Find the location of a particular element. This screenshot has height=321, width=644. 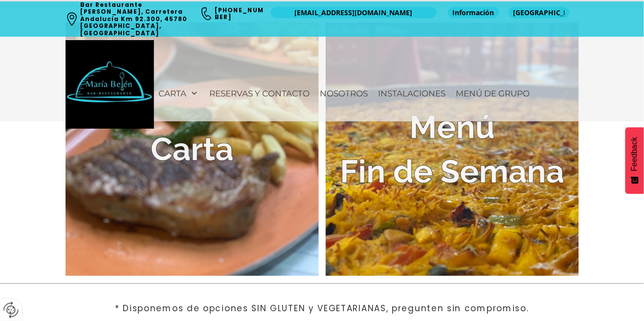

span: Información is located at coordinates (473, 12).